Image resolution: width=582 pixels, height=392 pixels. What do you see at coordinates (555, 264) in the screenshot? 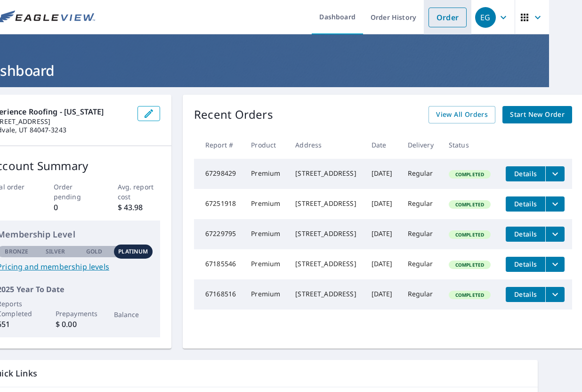
I see `button: filesDropdownBtn-67185546` at bounding box center [555, 264].